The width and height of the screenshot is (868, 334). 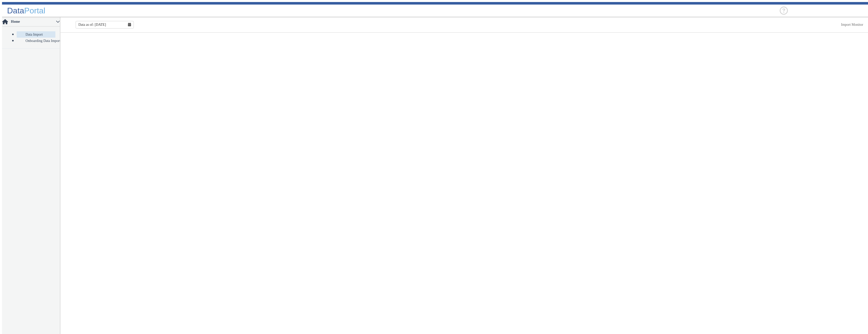 What do you see at coordinates (35, 10) in the screenshot?
I see `span: Portal` at bounding box center [35, 10].